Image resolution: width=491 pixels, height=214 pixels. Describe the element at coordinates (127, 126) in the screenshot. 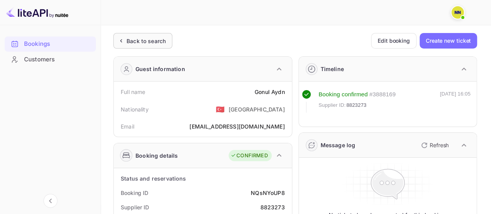

I see `div: Email` at that location.